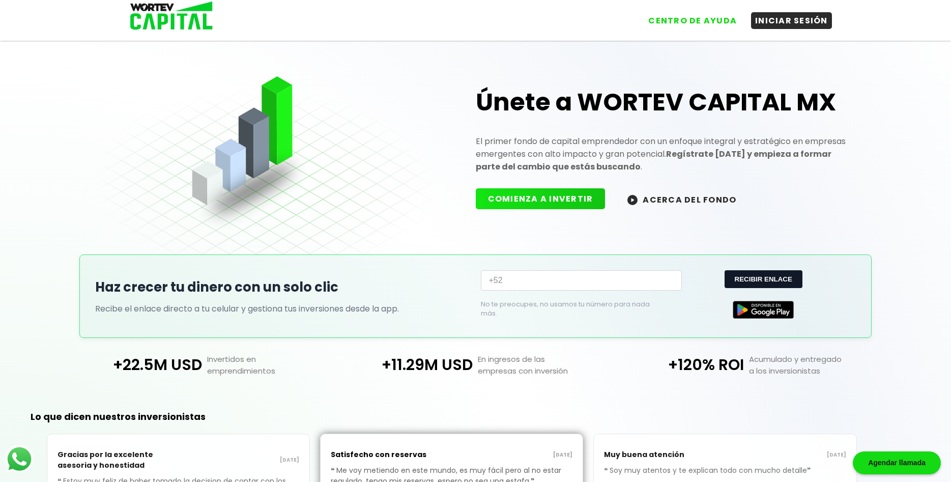  What do you see at coordinates (677, 365) in the screenshot?
I see `p: +120% ROI` at bounding box center [677, 365].